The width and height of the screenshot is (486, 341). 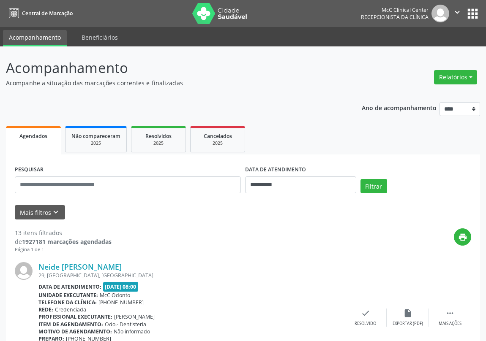 What do you see at coordinates (365, 324) in the screenshot?
I see `div: Resolvido` at bounding box center [365, 324].